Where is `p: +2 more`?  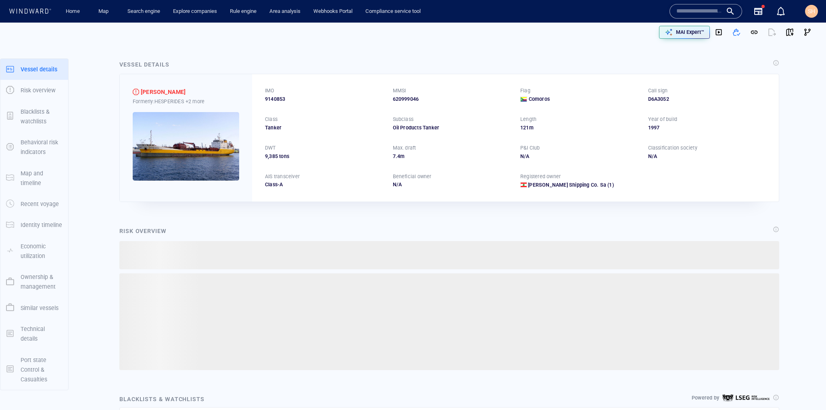 p: +2 more is located at coordinates (195, 101).